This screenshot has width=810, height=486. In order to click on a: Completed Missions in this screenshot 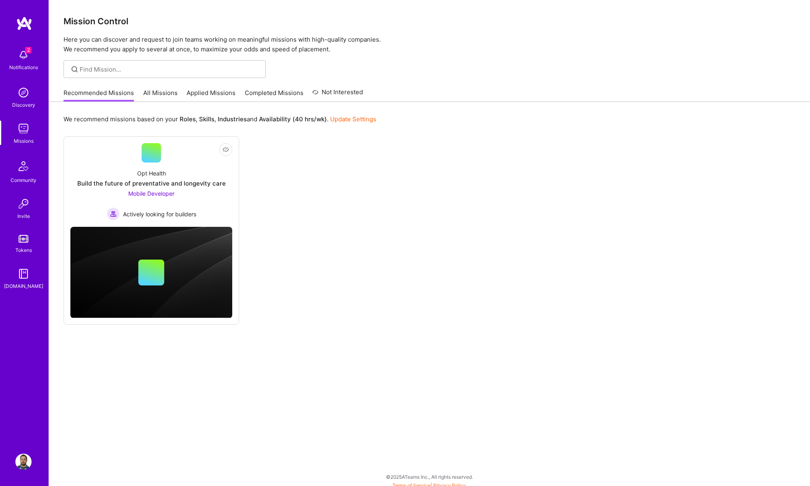, I will do `click(274, 95)`.